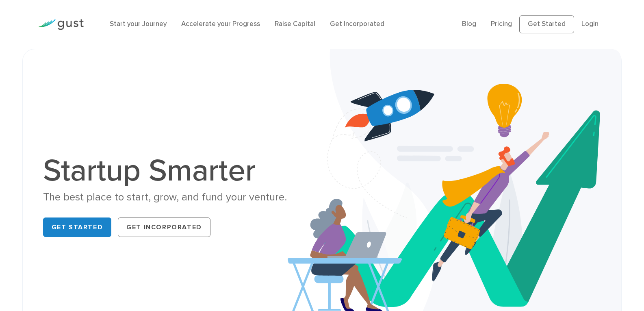  I want to click on div: The best place to start, grow, and fund your venture., so click(180, 197).